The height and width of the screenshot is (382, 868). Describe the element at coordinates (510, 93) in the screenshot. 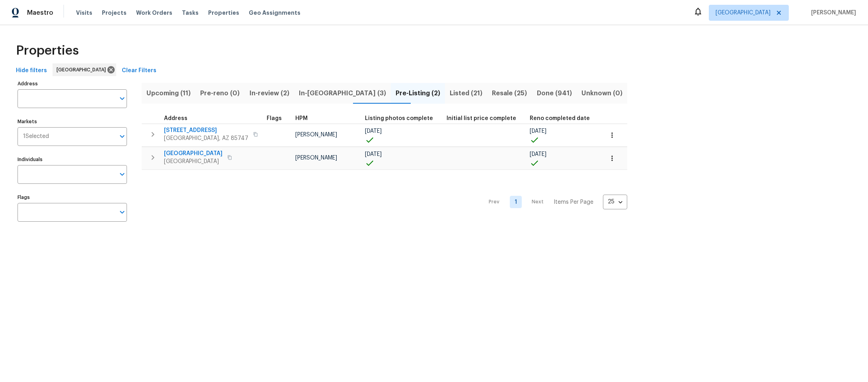

I see `span: Resale (25)` at that location.